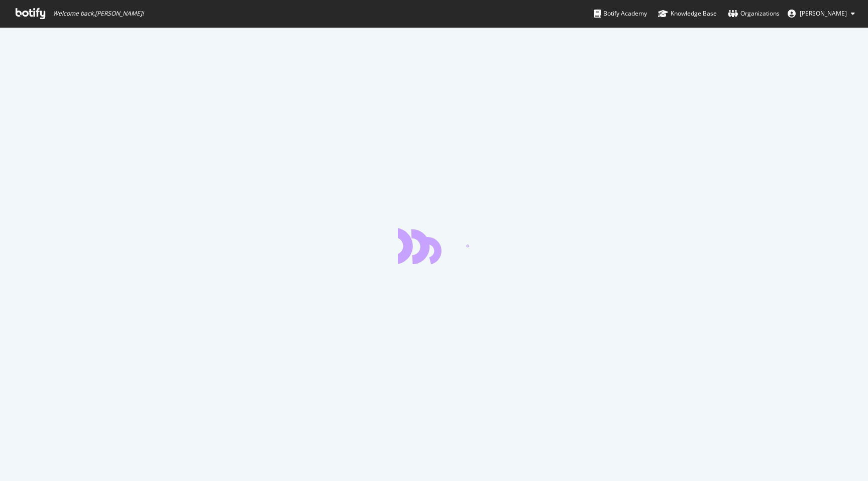  I want to click on div: Knowledge Base, so click(687, 13).